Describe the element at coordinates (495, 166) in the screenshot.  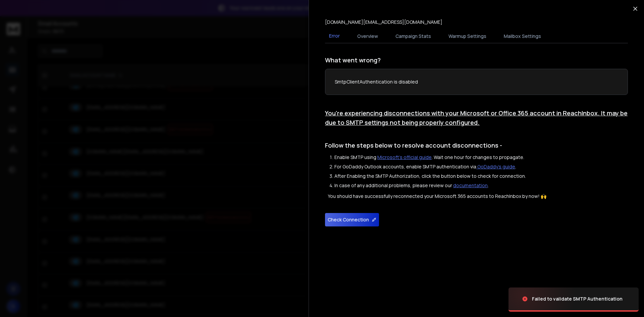
I see `a: GoDaddy's guide` at that location.